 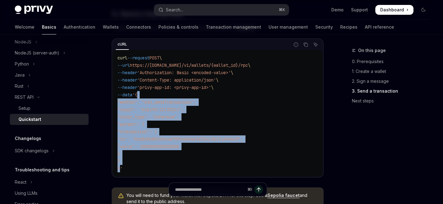 What do you see at coordinates (122, 58) in the screenshot?
I see `span: curl` at bounding box center [122, 58].